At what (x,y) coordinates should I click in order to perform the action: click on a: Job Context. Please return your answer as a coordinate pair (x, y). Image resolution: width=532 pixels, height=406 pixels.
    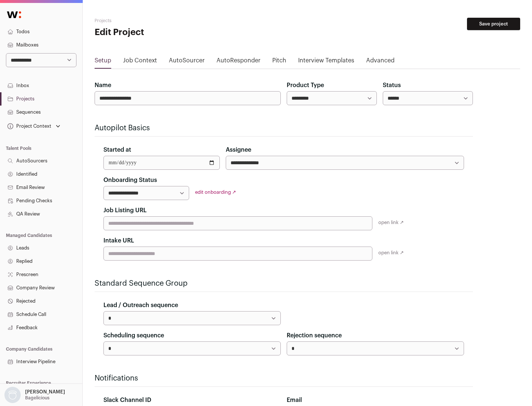
    Looking at the image, I should click on (140, 62).